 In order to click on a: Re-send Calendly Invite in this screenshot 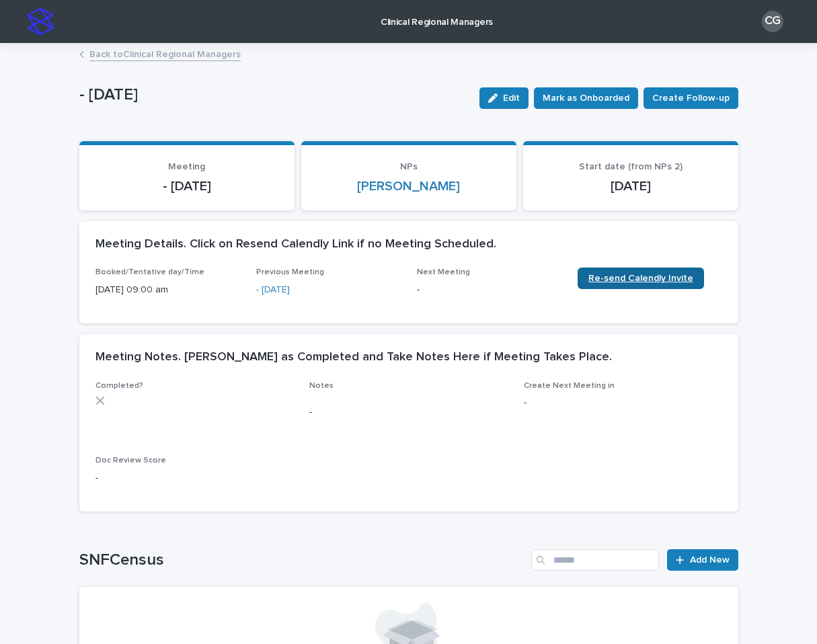, I will do `click(640, 278)`.